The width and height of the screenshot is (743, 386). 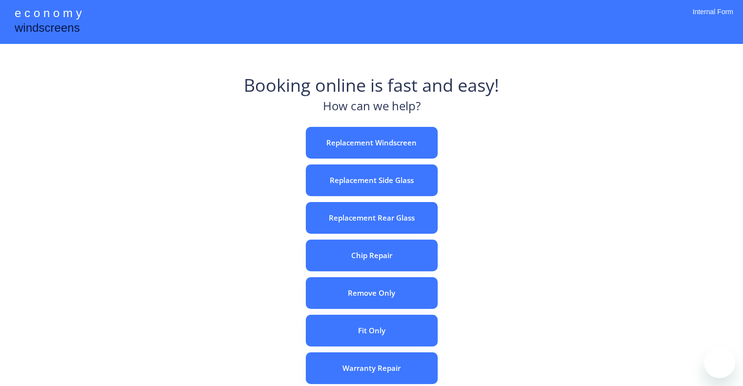 What do you see at coordinates (47, 29) in the screenshot?
I see `div: windscreens` at bounding box center [47, 29].